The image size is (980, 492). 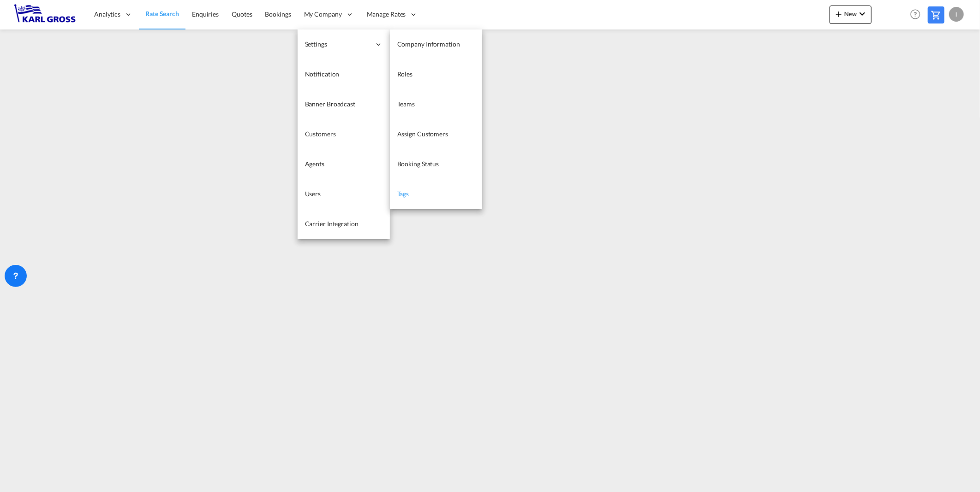 I want to click on span: Roles, so click(x=405, y=73).